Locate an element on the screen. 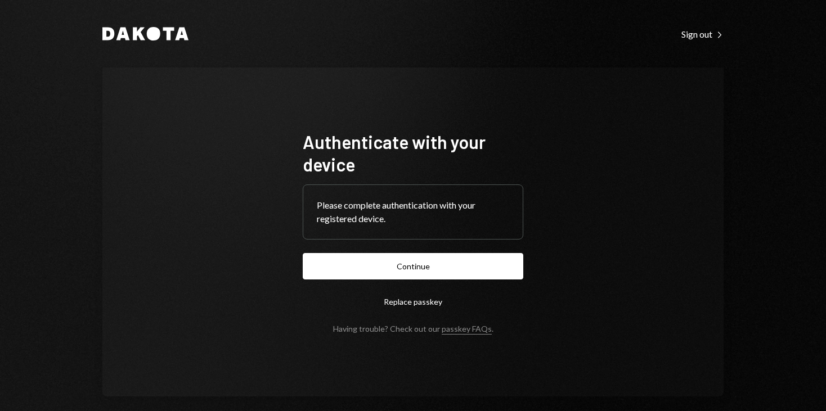 Image resolution: width=826 pixels, height=411 pixels. div: Having trouble? Check out our . is located at coordinates (413, 328).